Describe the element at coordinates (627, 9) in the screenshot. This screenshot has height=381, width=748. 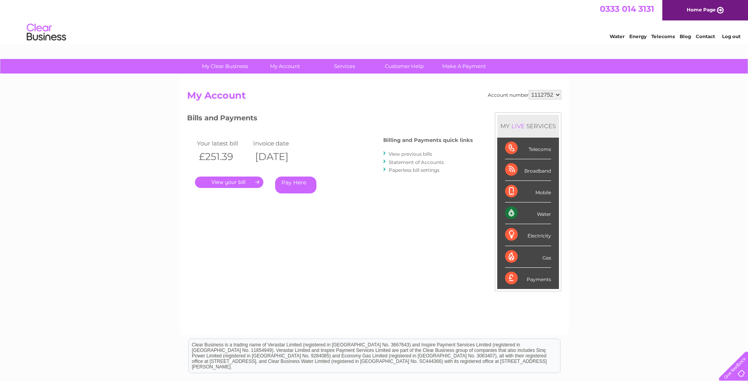
I see `span: 0333 014 3131` at that location.